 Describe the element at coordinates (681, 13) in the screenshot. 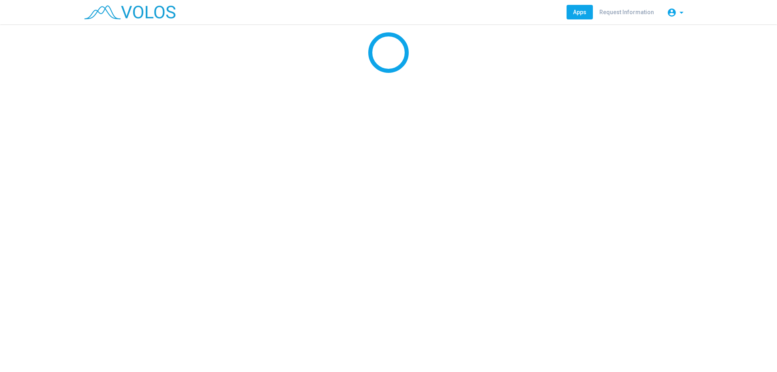

I see `mat-icon: arrow_drop_down` at that location.